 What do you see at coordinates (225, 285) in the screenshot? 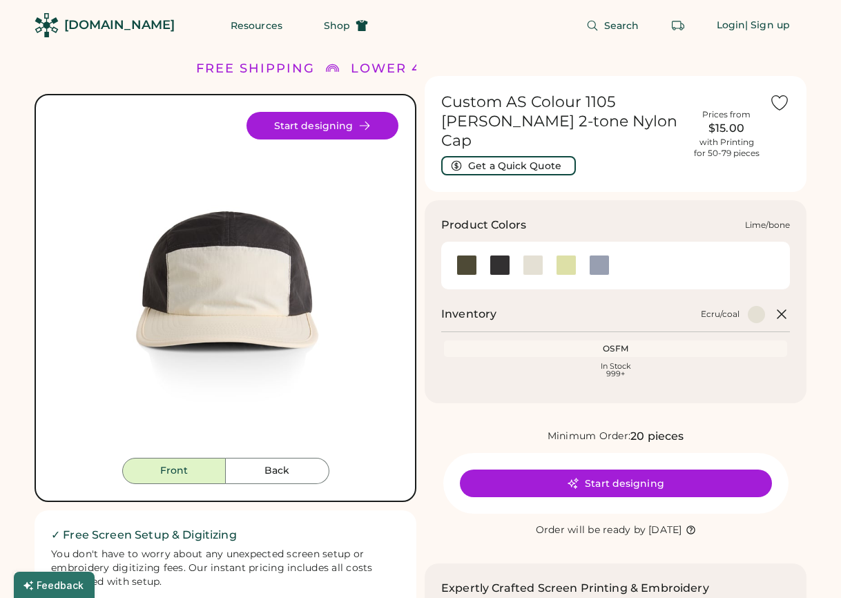
I see `img: 1105 - Ecru/coal Front Image` at bounding box center [225, 285].